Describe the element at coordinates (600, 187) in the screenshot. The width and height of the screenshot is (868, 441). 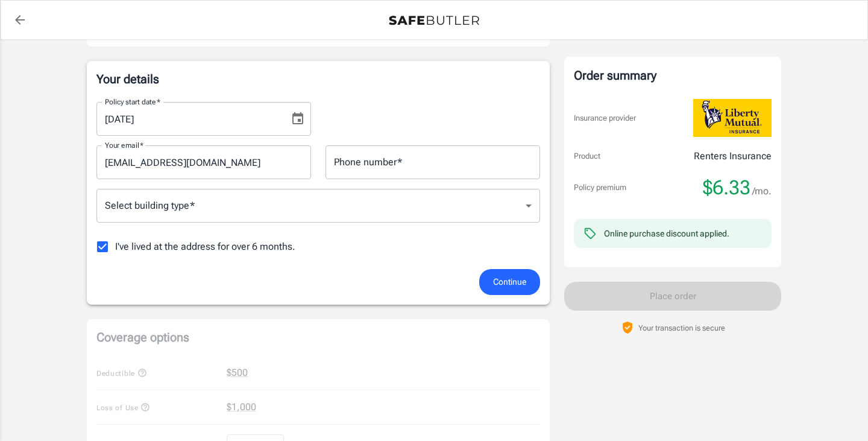
I see `p: Policy premium` at that location.